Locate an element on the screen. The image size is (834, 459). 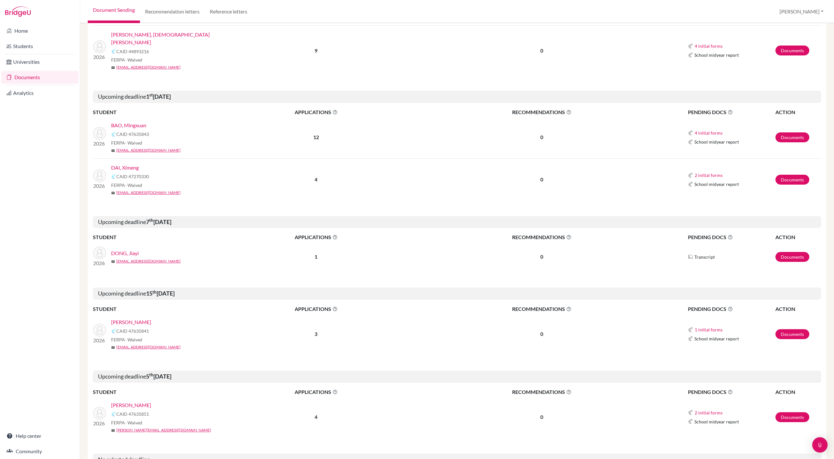
img: BAO, Mingxuan is located at coordinates (100, 133).